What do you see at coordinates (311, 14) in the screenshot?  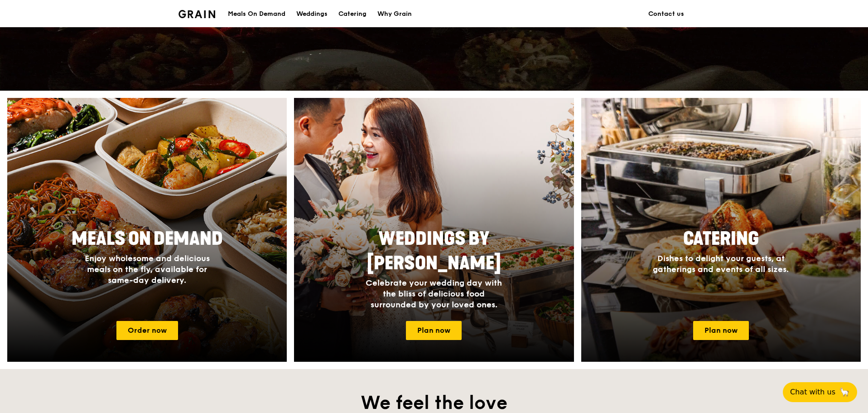 I see `div: Weddings` at bounding box center [311, 14].